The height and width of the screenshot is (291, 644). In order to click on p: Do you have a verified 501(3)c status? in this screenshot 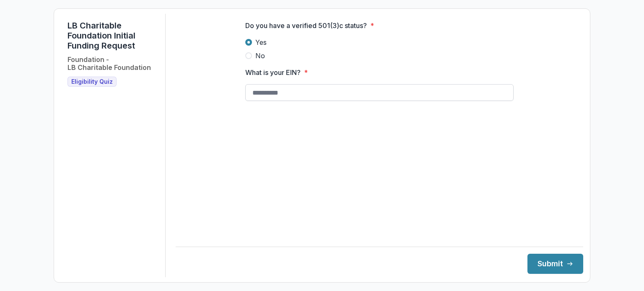, I will do `click(306, 26)`.